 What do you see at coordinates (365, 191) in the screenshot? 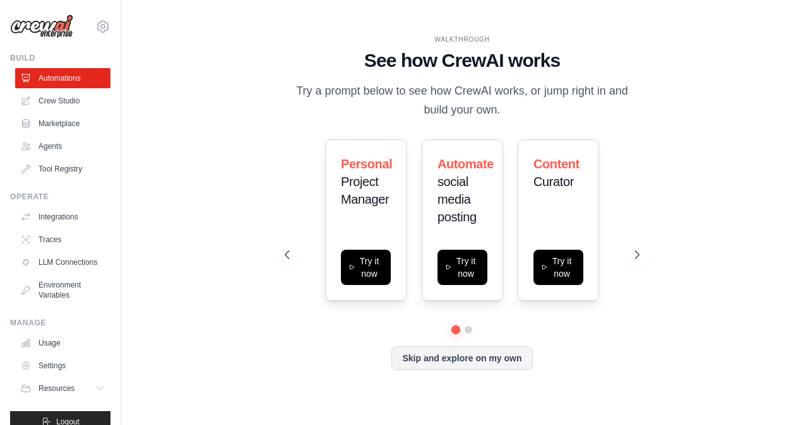
I see `span: Project Manager` at bounding box center [365, 191].